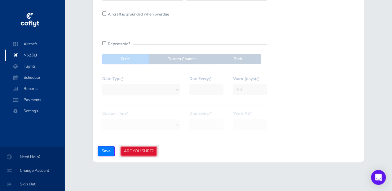 This screenshot has height=191, width=392. I want to click on span: Reports, so click(35, 89).